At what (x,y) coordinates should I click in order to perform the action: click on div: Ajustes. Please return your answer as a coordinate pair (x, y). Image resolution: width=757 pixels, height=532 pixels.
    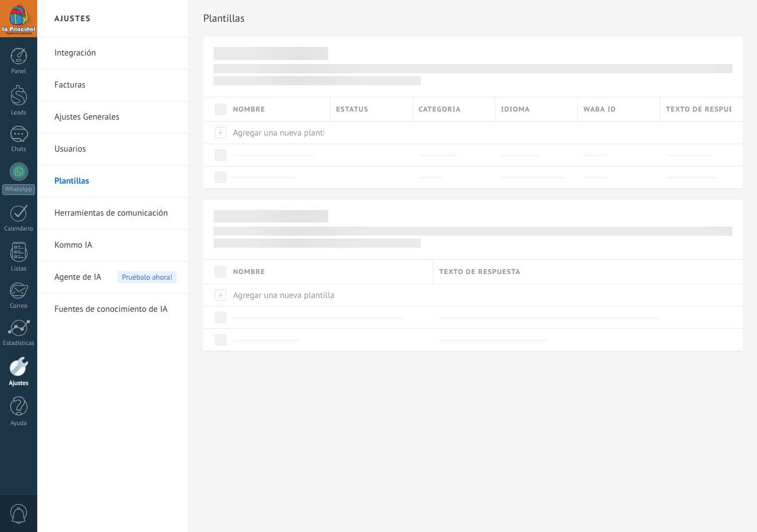
    Looking at the image, I should click on (19, 384).